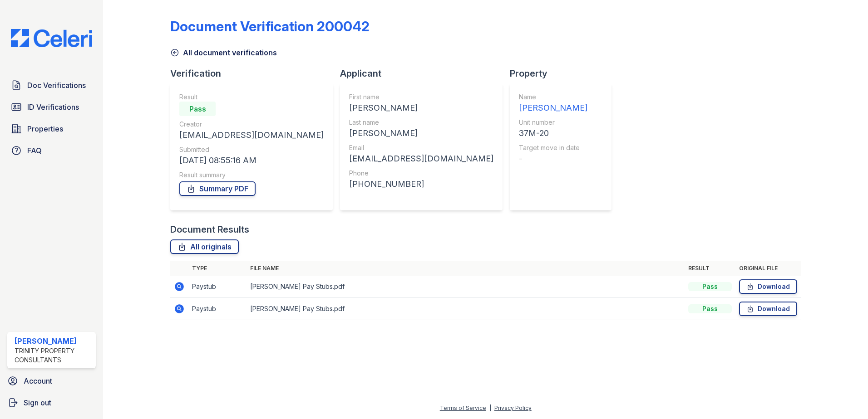 Image resolution: width=868 pixels, height=419 pixels. Describe the element at coordinates (51, 38) in the screenshot. I see `img: CE_Logo_Blue-a8612792a0a2168367f1c8372b55b34899dd931a85d93a1a3d3e32e68fde9ad4.png` at that location.